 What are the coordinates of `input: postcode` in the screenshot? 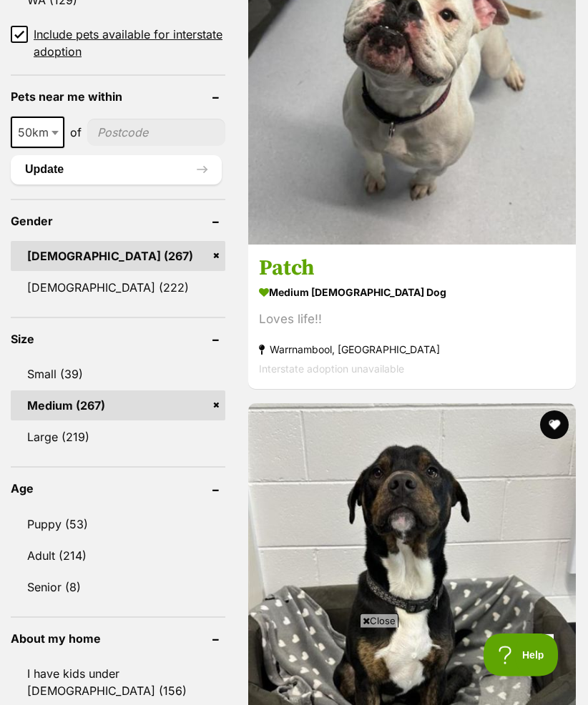 It's located at (156, 133).